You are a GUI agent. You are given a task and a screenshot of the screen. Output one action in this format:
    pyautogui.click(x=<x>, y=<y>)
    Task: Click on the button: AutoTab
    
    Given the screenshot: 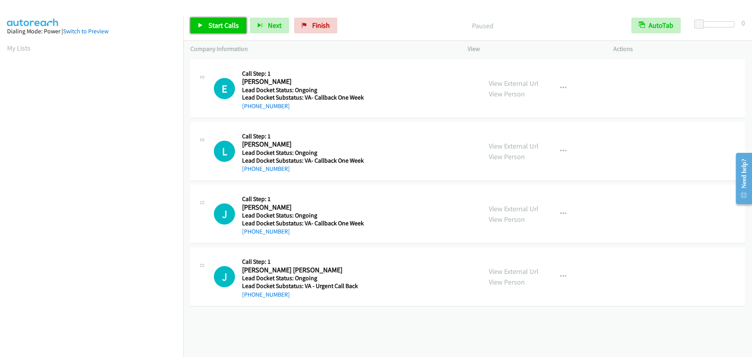 What is the action you would take?
    pyautogui.click(x=656, y=25)
    